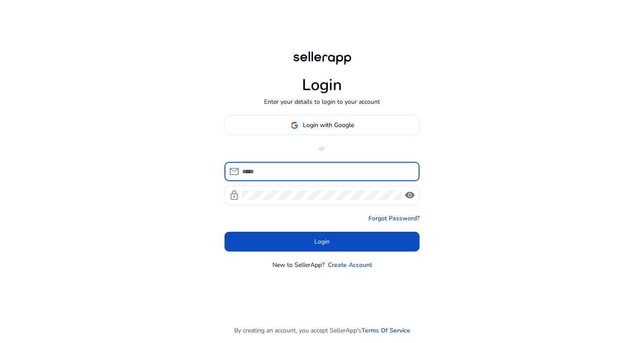 Image resolution: width=644 pixels, height=343 pixels. I want to click on span: mail, so click(234, 172).